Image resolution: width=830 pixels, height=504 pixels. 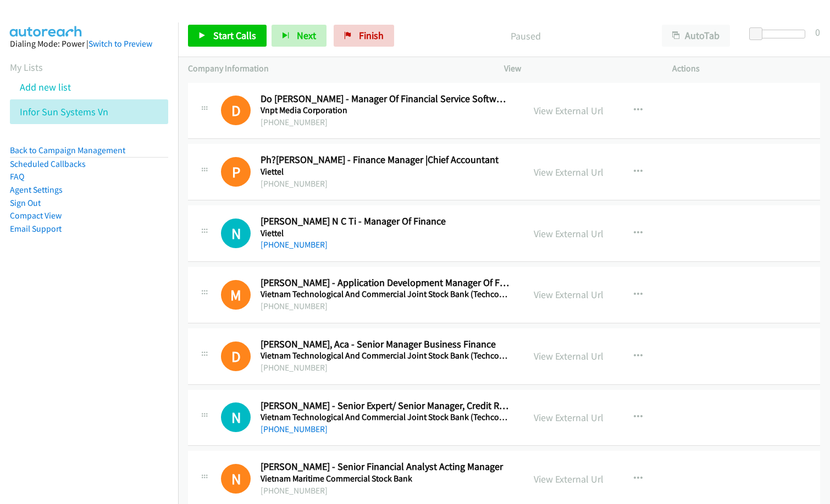 What do you see at coordinates (385, 479) in the screenshot?
I see `h5: Vietnam Maritime Commercial Stock Bank` at bounding box center [385, 479].